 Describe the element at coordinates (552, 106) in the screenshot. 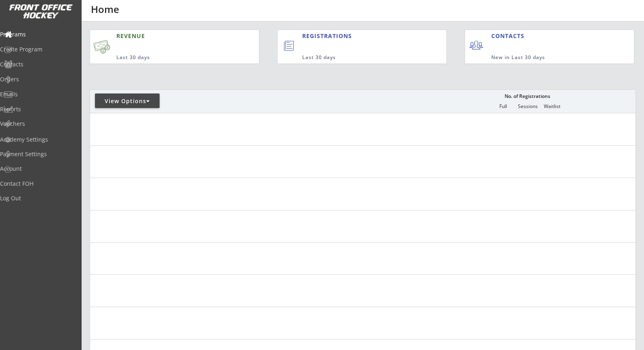

I see `div: Waitlist` at that location.